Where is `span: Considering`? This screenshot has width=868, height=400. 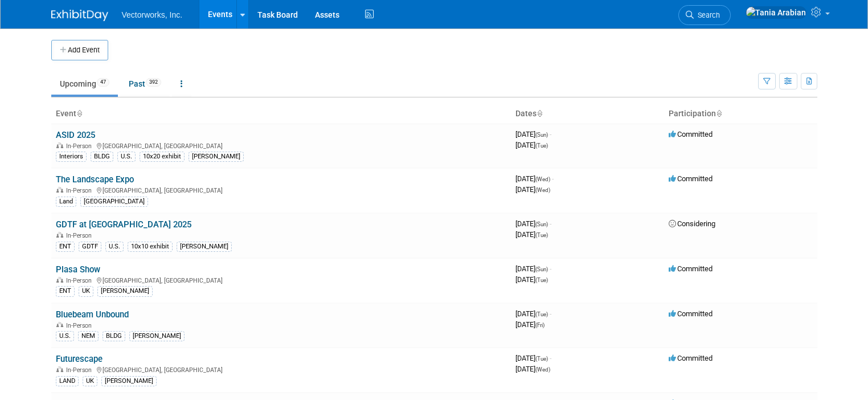
span: Considering is located at coordinates (692, 223).